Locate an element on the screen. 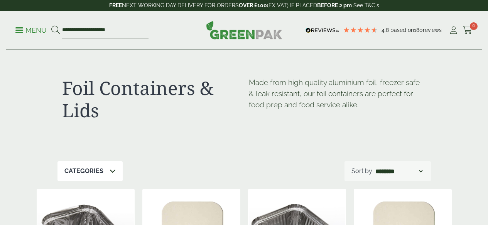 The width and height of the screenshot is (488, 225). select: Shop order is located at coordinates (399, 172).